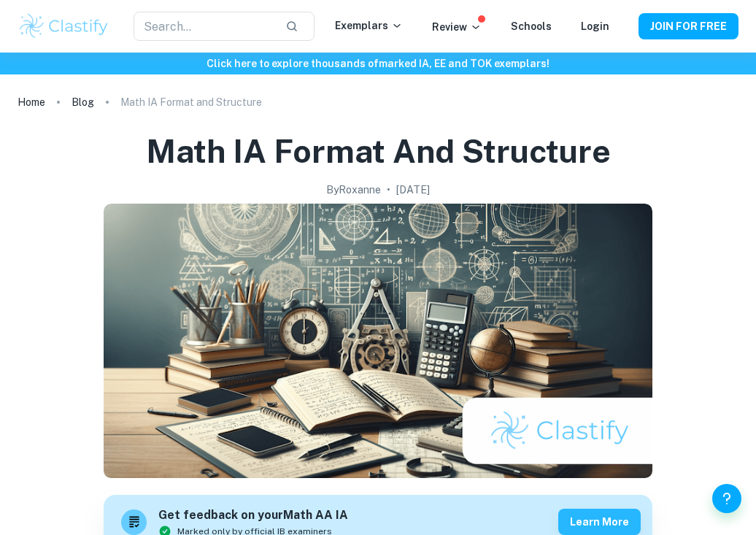 The height and width of the screenshot is (535, 756). Describe the element at coordinates (63, 26) in the screenshot. I see `img: Clastify logo` at that location.